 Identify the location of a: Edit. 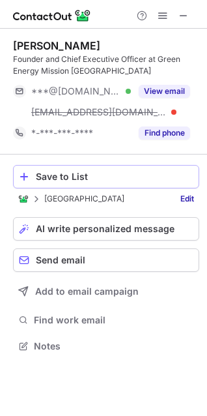
(187, 199).